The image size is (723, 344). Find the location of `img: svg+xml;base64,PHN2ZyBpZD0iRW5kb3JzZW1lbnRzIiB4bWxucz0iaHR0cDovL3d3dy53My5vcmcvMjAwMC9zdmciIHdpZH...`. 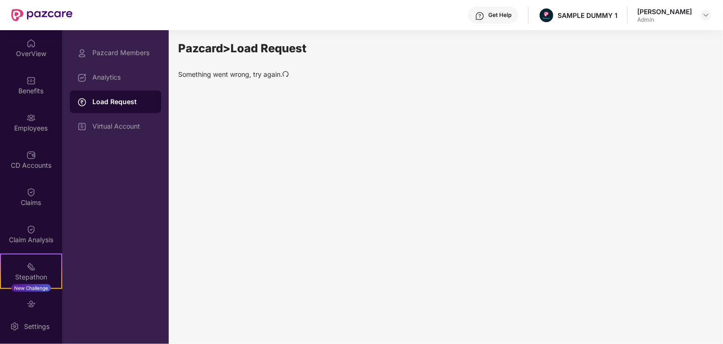

img: svg+xml;base64,PHN2ZyBpZD0iRW5kb3JzZW1lbnRzIiB4bWxucz0iaHR0cDovL3d3dy53My5vcmcvMjAwMC9zdmciIHdpZH... is located at coordinates (31, 304).